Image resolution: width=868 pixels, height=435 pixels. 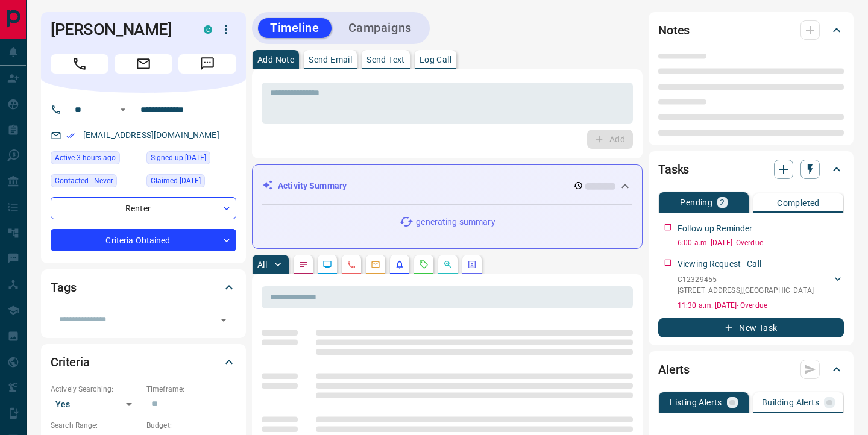 What do you see at coordinates (331, 59) in the screenshot?
I see `p: Send Email` at bounding box center [331, 59].